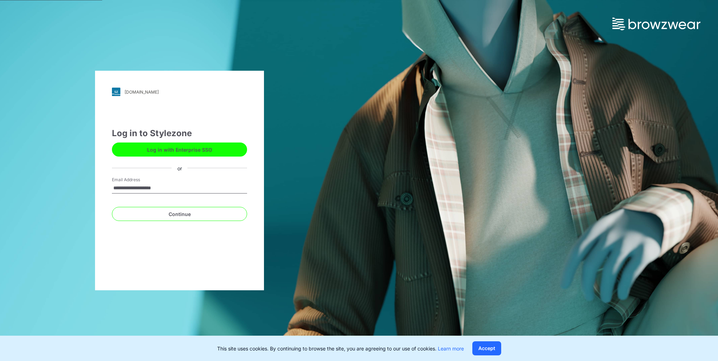 Image resolution: width=718 pixels, height=361 pixels. I want to click on img: browzwear-logo.73288ffb.svg, so click(657, 24).